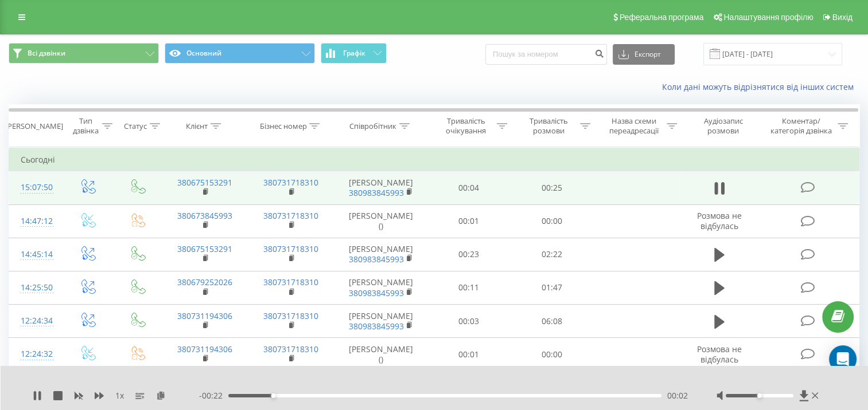  I want to click on div: 14:25:50, so click(35, 288).